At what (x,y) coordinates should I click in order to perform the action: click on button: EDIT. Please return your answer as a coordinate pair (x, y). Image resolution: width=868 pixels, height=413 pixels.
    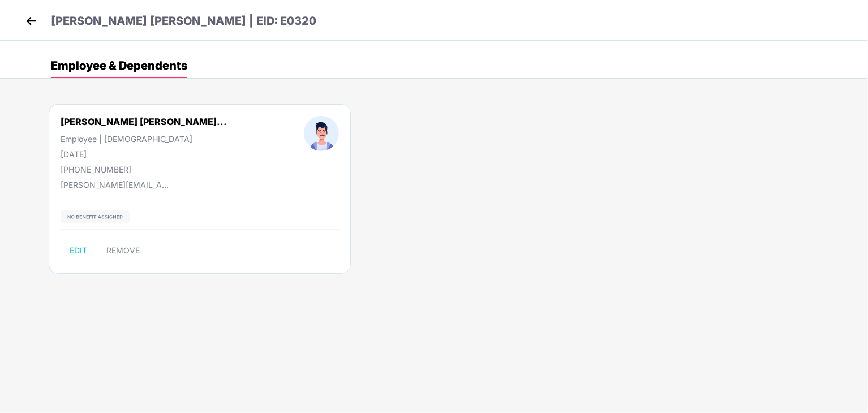
    Looking at the image, I should click on (78, 251).